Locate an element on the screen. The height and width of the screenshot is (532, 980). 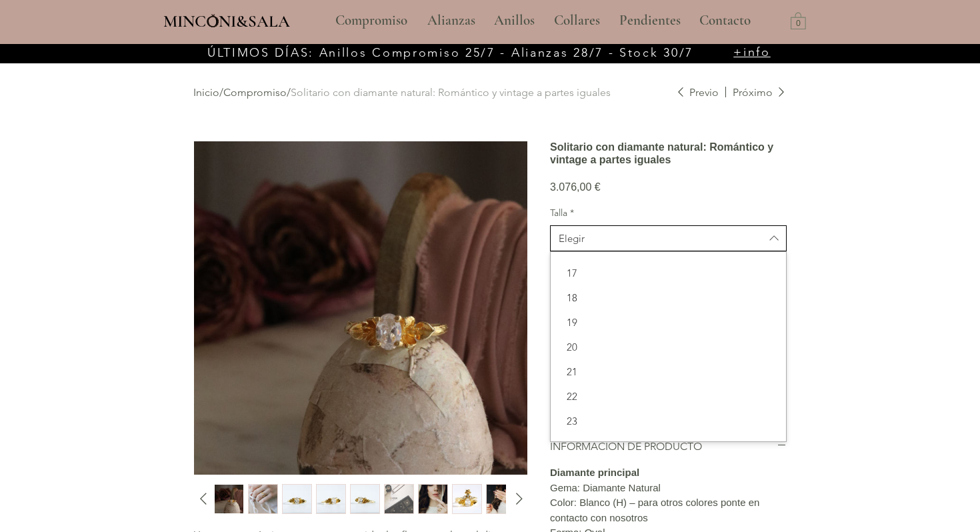
span: 18 is located at coordinates (668, 298).